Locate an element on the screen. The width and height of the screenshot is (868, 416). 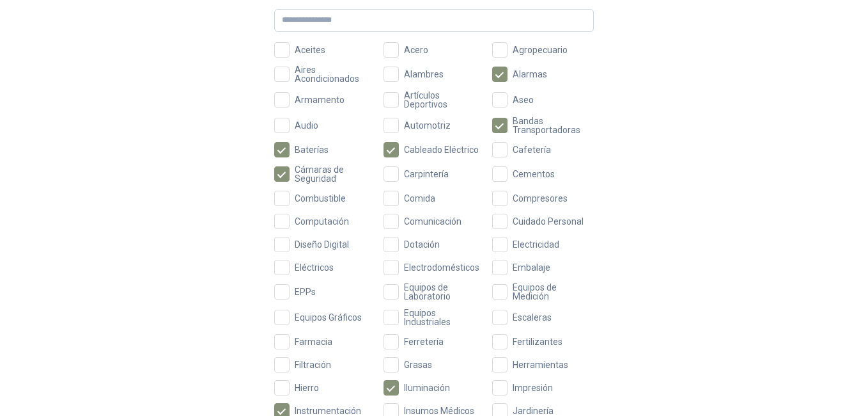
span: Escaleras is located at coordinates (532, 317).